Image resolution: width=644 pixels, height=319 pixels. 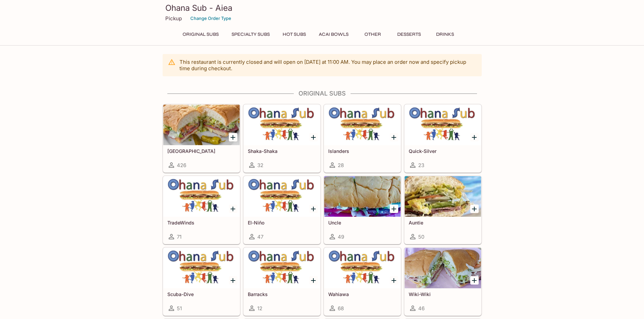 I want to click on div: El-Niño, so click(x=282, y=197).